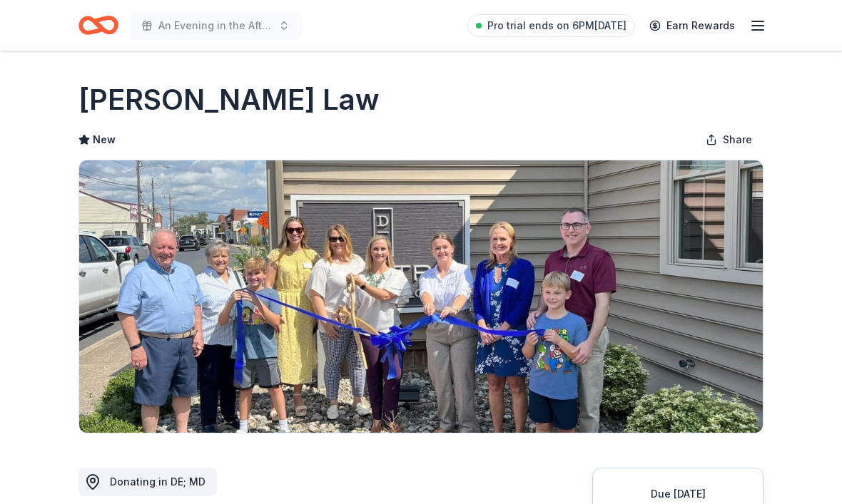 This screenshot has width=842, height=504. Describe the element at coordinates (692, 25) in the screenshot. I see `a: Earn Rewards` at that location.